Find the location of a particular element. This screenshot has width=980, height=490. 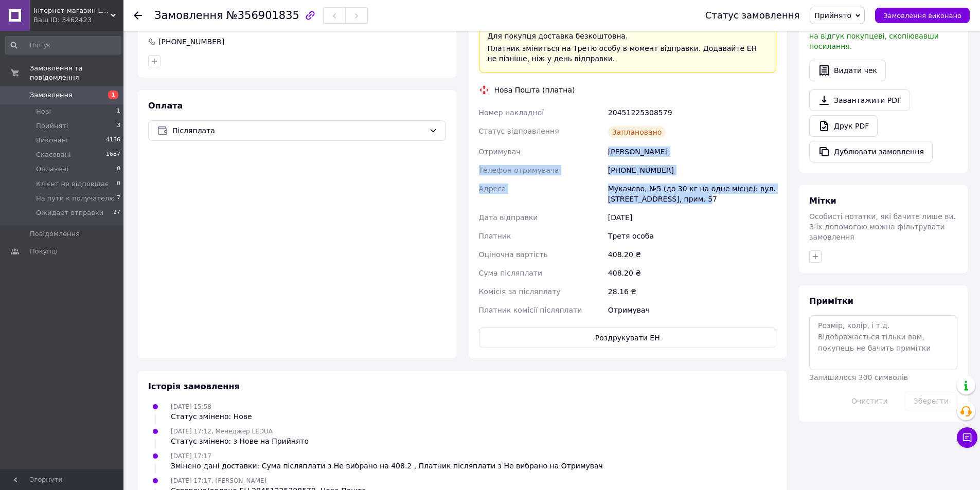

span: Залишилося 300 символів is located at coordinates (859, 377).